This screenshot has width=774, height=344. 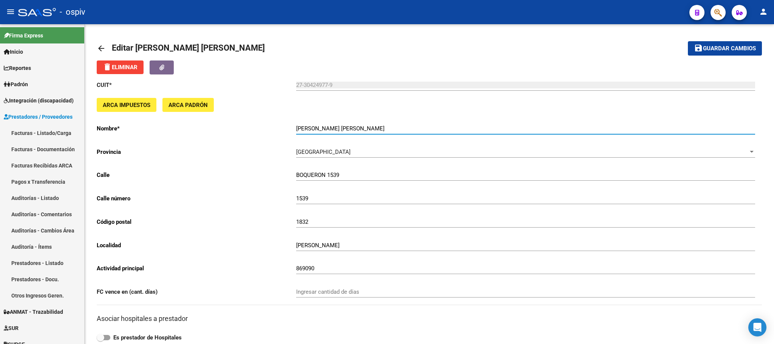 What do you see at coordinates (13, 52) in the screenshot?
I see `span: Inicio` at bounding box center [13, 52].